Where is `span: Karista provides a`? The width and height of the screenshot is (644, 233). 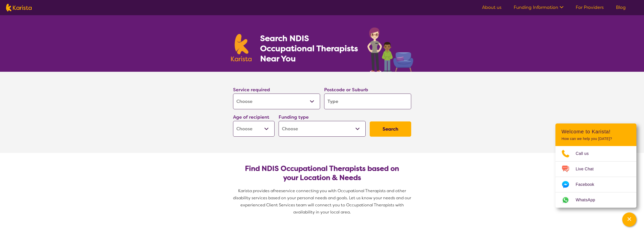 span: Karista provides a is located at coordinates (256, 191).